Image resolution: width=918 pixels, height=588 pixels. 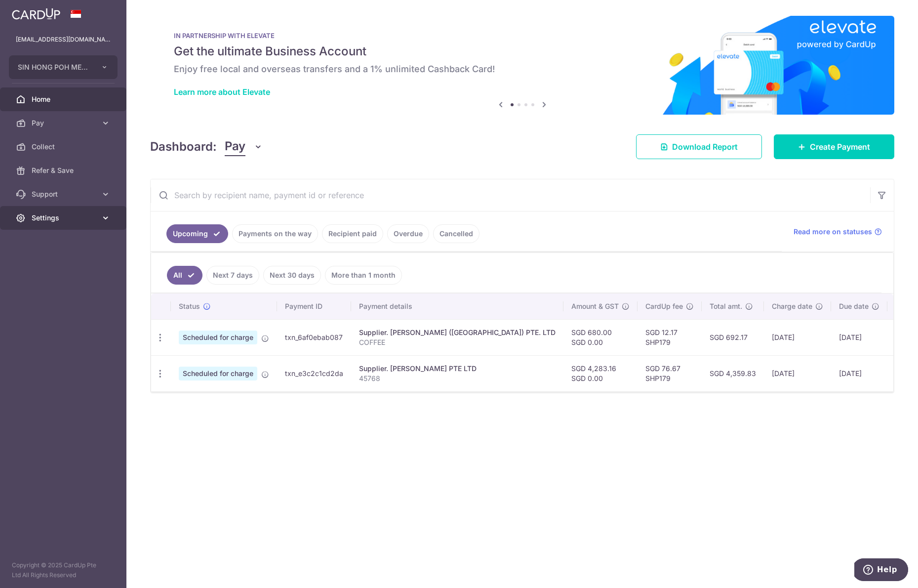 I want to click on h5: Get the ultimate Business Account, so click(x=522, y=51).